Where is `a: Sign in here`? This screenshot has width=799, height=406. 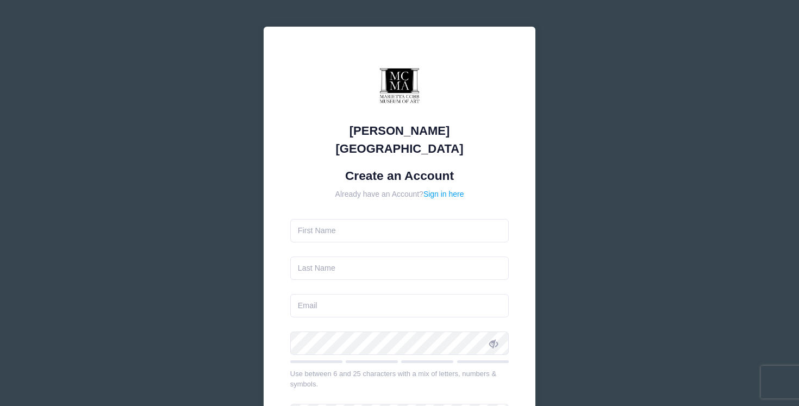
a: Sign in here is located at coordinates (444, 194).